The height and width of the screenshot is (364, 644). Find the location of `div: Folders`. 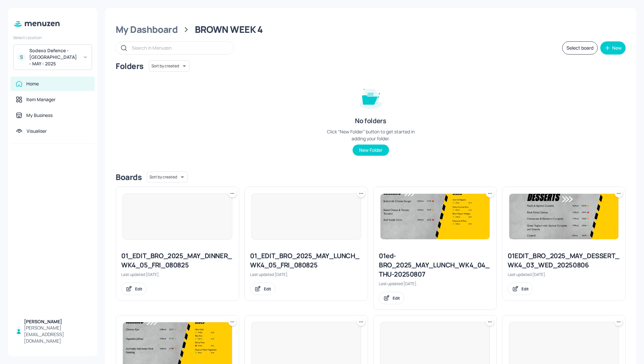

div: Folders is located at coordinates (129, 66).